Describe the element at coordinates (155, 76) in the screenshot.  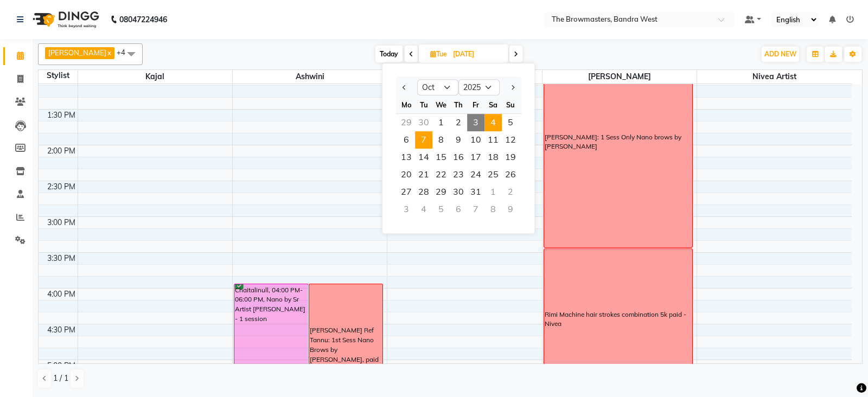
I see `span: Kajal` at that location.